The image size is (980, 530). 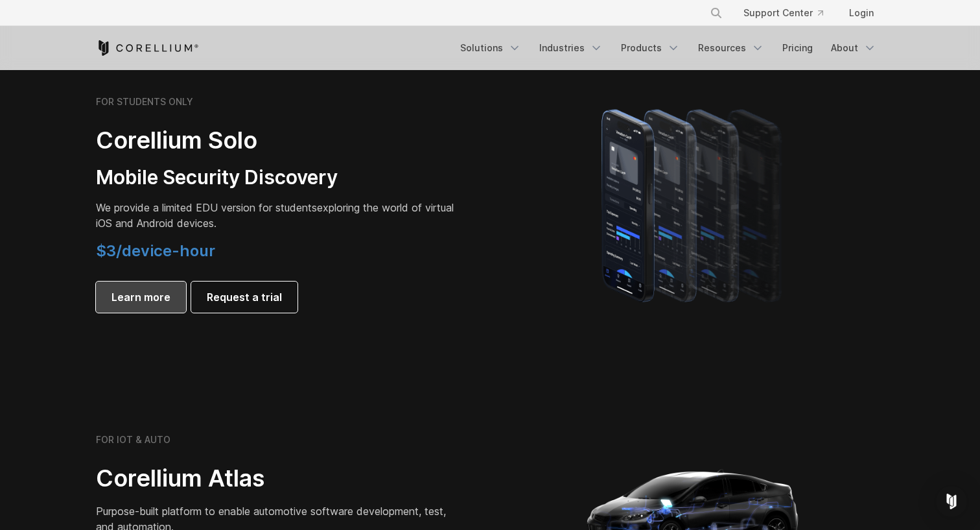 I want to click on a: Login, so click(x=862, y=13).